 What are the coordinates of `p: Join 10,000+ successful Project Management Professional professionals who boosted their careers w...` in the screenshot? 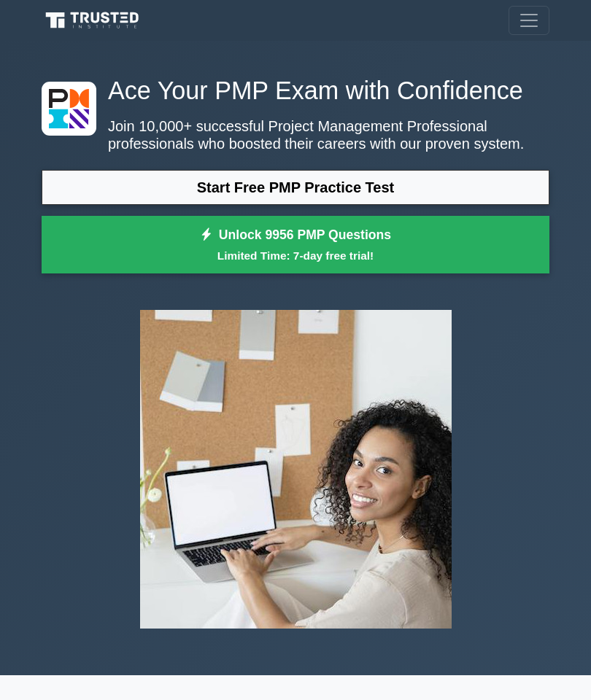 It's located at (296, 135).